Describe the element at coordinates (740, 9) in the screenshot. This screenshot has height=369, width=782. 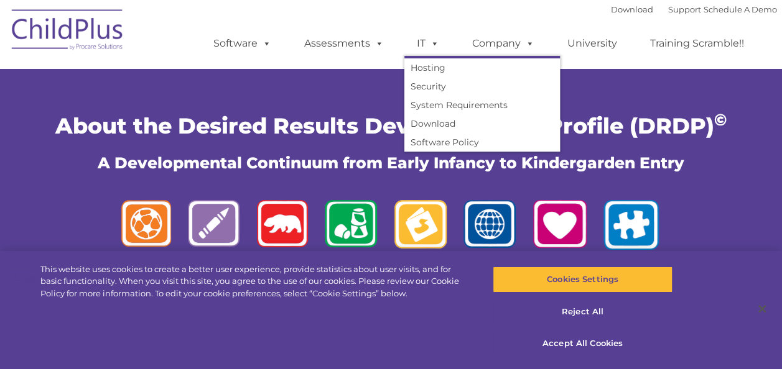
I see `a: Schedule A Demo` at that location.